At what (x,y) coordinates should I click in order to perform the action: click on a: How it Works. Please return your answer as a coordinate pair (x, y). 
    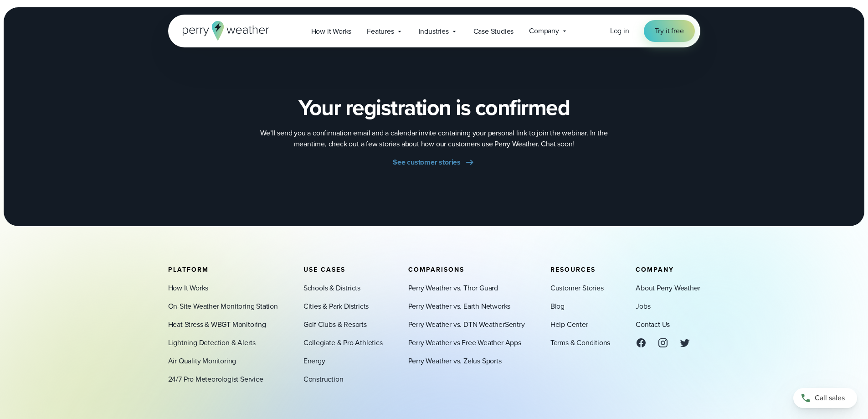
    Looking at the image, I should click on (332, 31).